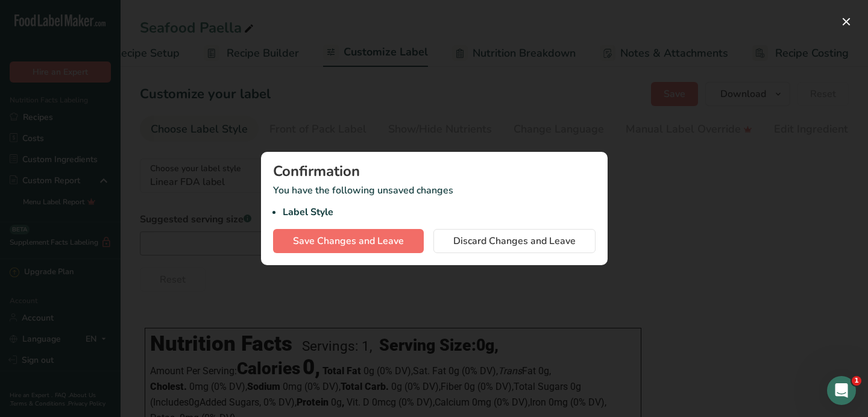 This screenshot has width=868, height=417. I want to click on span: Save Changes and Leave, so click(349, 241).